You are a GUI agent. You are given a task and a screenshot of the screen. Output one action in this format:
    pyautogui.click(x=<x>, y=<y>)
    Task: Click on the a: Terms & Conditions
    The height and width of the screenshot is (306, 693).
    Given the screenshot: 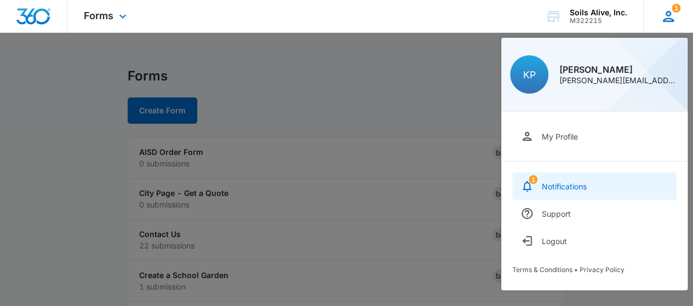 What is the action you would take?
    pyautogui.click(x=542, y=269)
    